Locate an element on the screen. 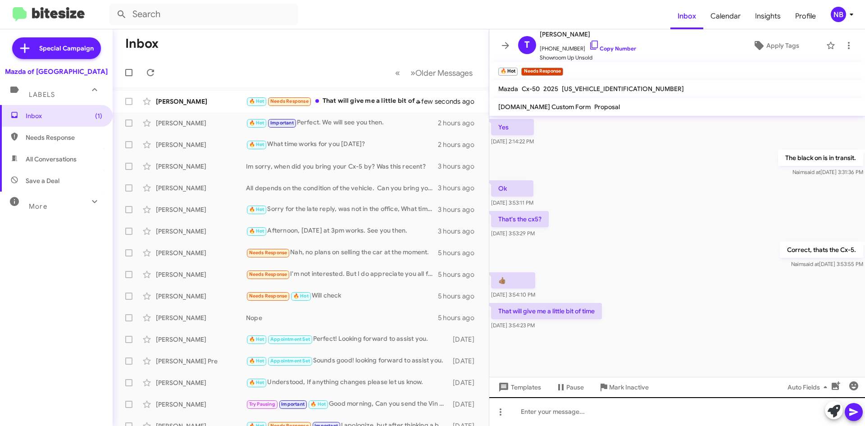 The width and height of the screenshot is (865, 426). div: Will check is located at coordinates (342, 296).